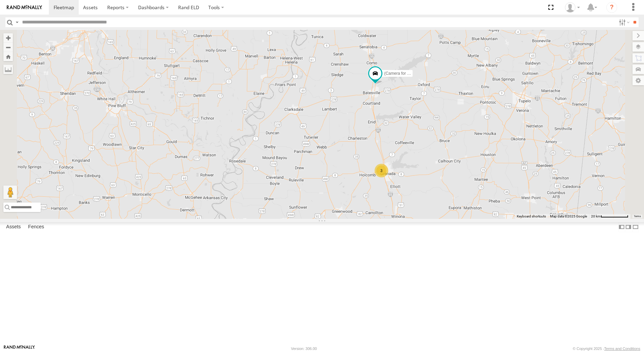  What do you see at coordinates (568, 216) in the screenshot?
I see `span: Map data ©2025 Google` at bounding box center [568, 216].